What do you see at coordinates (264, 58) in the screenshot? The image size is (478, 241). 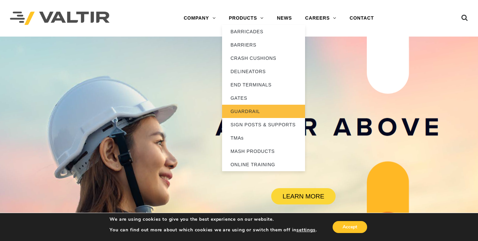 I see `a: CRASH CUSHIONS` at bounding box center [264, 58].